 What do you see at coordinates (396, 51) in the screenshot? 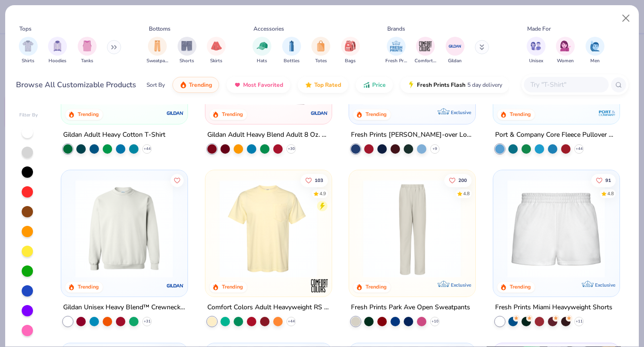
I see `div: filter for Fresh Prints` at bounding box center [396, 51].